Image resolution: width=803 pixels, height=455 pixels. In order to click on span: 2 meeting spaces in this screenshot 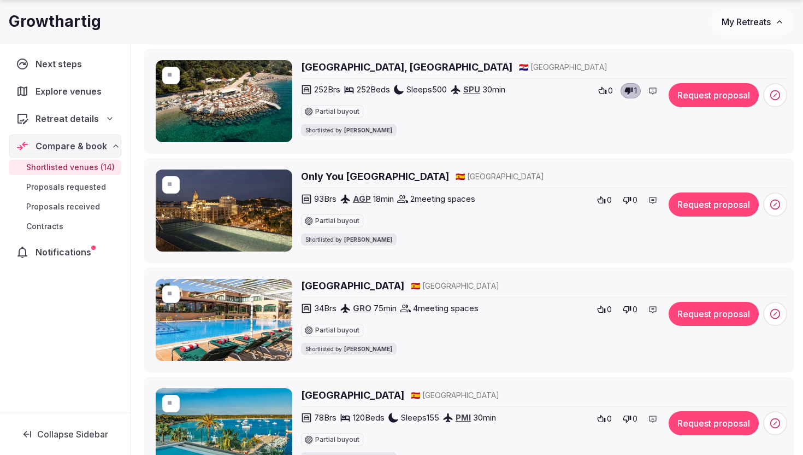, I will do `click(443, 198)`.